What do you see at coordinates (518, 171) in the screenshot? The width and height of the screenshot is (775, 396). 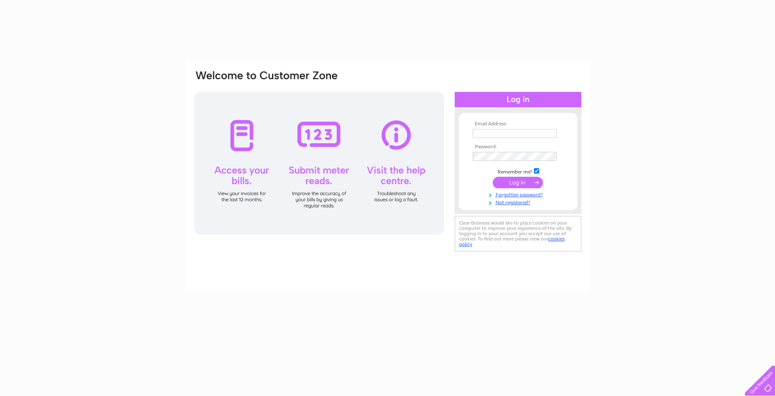 I see `td: Remember me?` at bounding box center [518, 171].